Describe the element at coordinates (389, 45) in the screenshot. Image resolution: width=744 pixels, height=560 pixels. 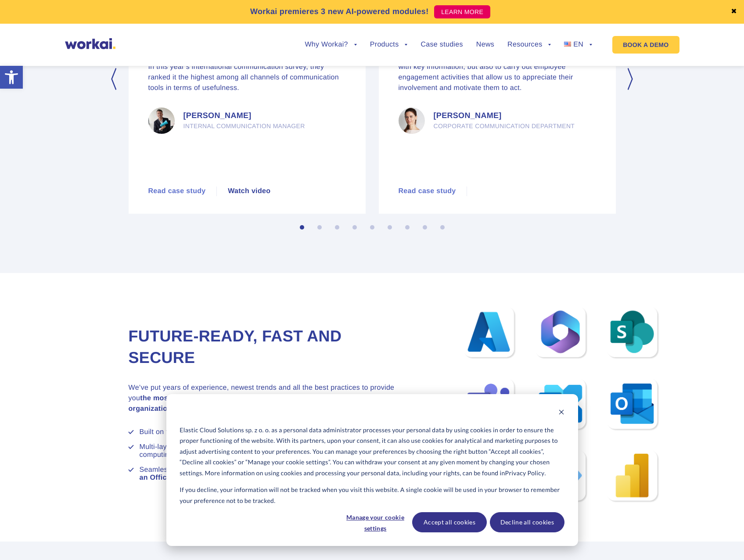
I see `a: Products` at that location.